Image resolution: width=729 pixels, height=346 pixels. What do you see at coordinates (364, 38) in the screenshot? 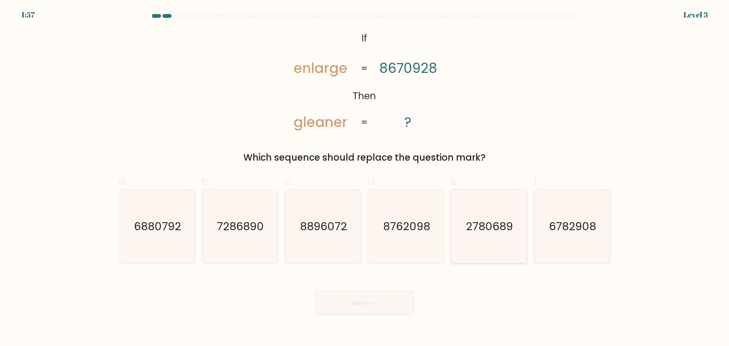
I see `tspan: If` at bounding box center [364, 38].